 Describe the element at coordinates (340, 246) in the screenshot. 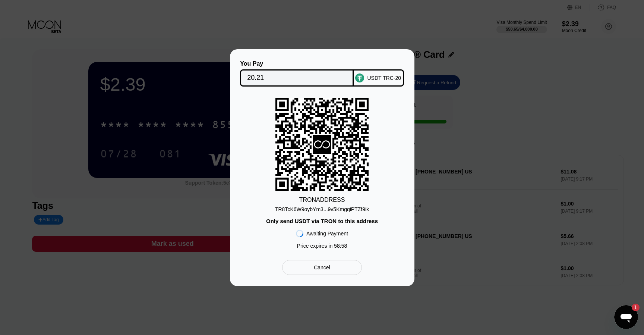

I see `span: 58 : 58` at that location.